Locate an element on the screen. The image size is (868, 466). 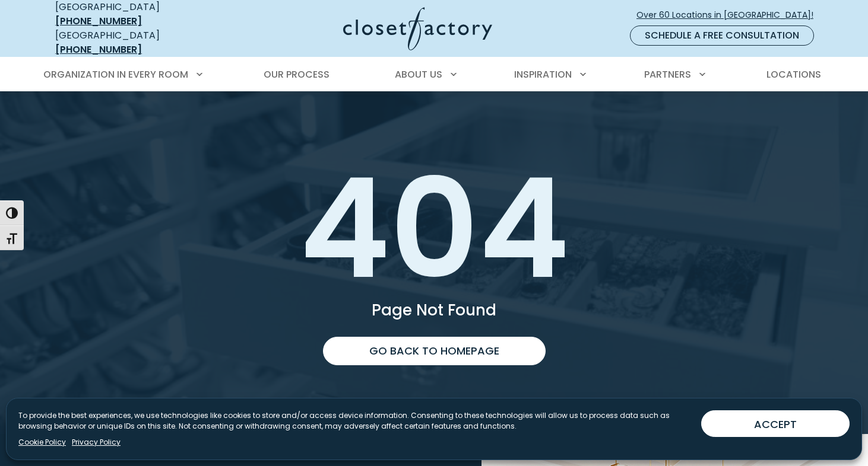
a: Schedule a Free Consultation is located at coordinates (721, 36).